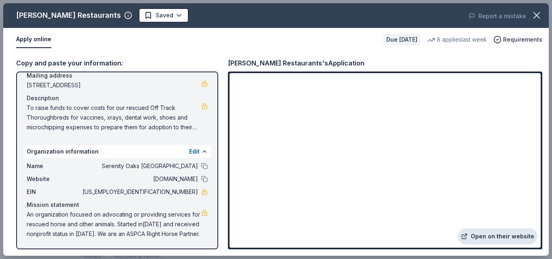 The width and height of the screenshot is (552, 259). What do you see at coordinates (457, 40) in the screenshot?
I see `div: 8 applies last week` at bounding box center [457, 40].